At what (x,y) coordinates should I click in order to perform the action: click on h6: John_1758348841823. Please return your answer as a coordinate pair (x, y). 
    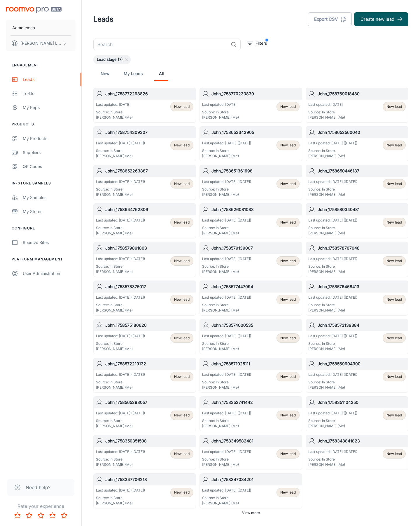
    Looking at the image, I should click on (362, 441).